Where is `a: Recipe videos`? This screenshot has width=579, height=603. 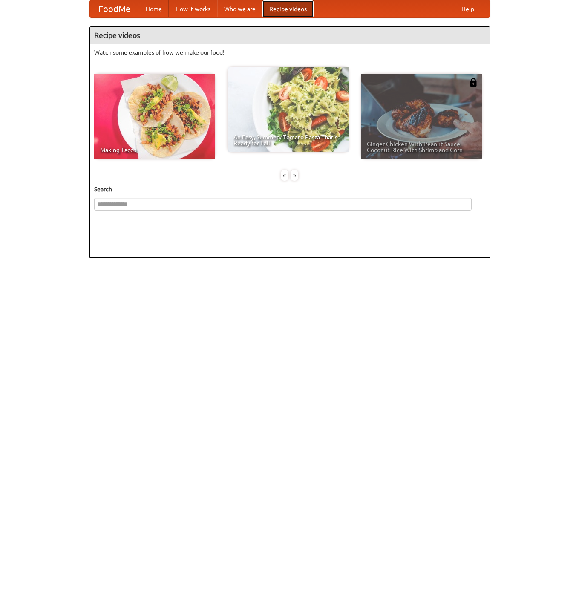
a: Recipe videos is located at coordinates (288, 9).